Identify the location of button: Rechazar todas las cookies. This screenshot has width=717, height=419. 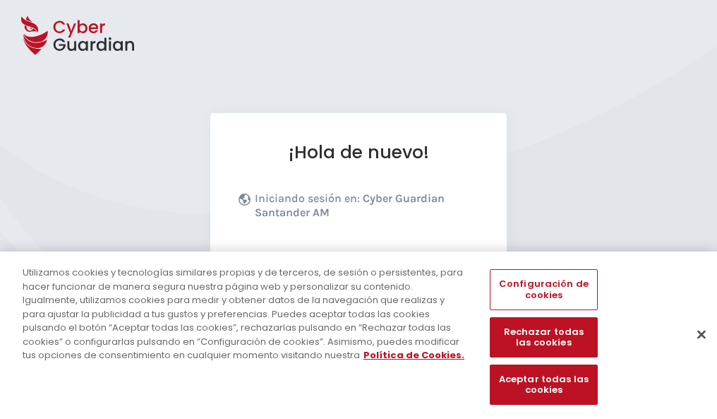
(544, 337).